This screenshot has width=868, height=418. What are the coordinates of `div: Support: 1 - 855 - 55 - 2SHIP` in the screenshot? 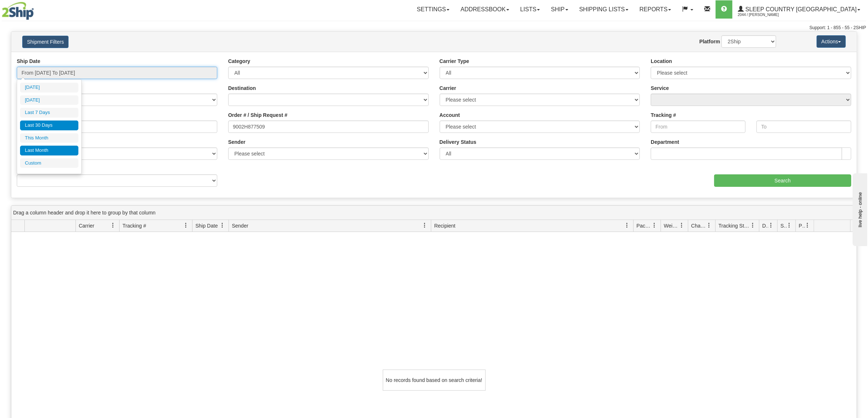 It's located at (434, 28).